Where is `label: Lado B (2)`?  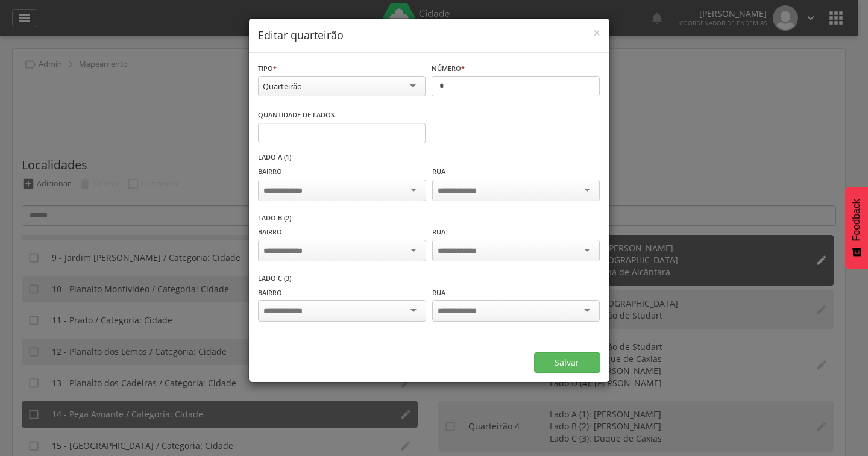
label: Lado B (2) is located at coordinates (274, 218).